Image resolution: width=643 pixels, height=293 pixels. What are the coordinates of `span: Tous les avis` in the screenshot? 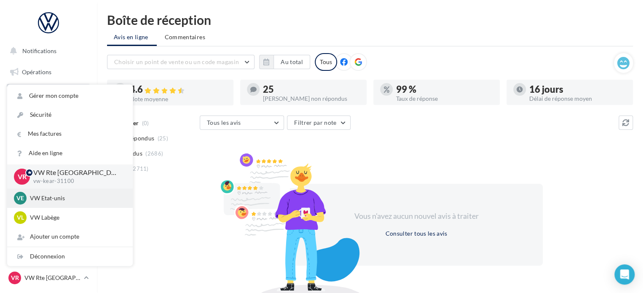 It's located at (224, 122).